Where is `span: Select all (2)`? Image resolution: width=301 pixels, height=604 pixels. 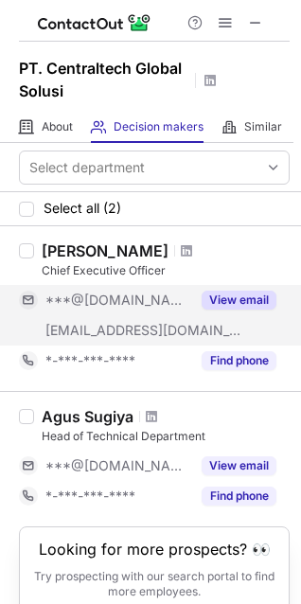 span: Select all (2) is located at coordinates (82, 208).